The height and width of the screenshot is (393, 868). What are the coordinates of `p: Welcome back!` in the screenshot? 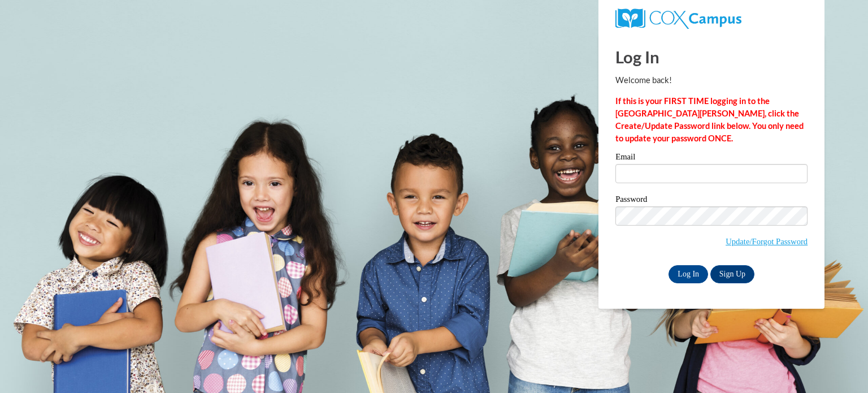 It's located at (712, 80).